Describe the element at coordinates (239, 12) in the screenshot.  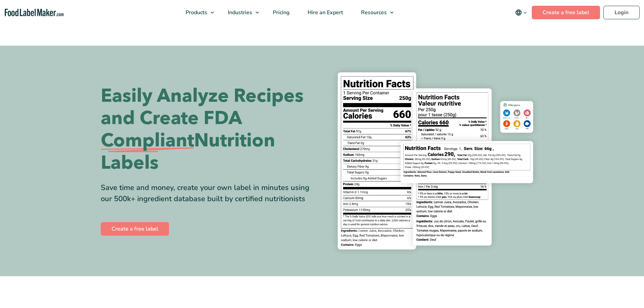
I see `span: Industries` at that location.